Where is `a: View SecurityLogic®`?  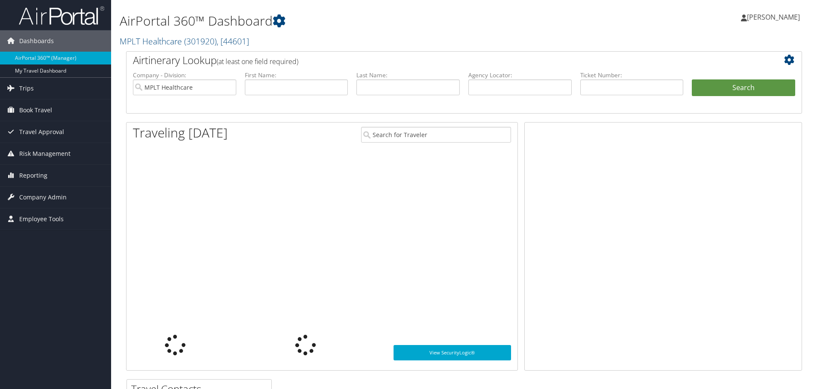
a: View SecurityLogic® is located at coordinates (452, 353).